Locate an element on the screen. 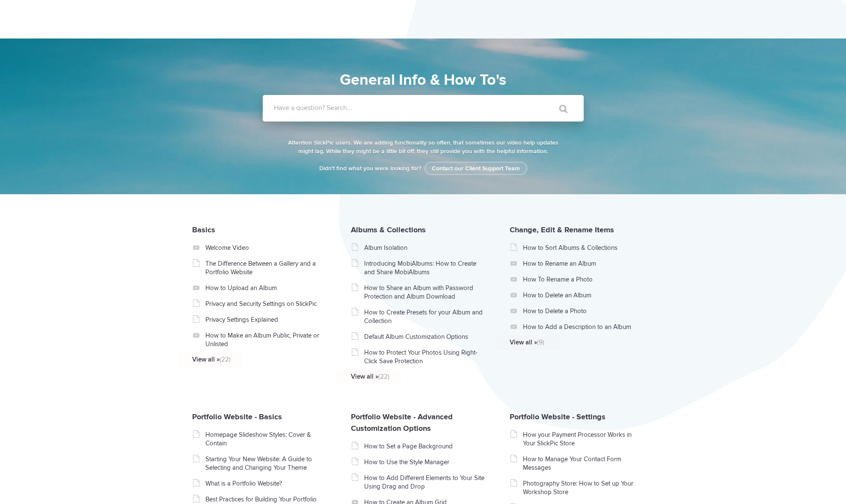 The image size is (846, 504). a: How to Create Presets for your Album and Collection is located at coordinates (424, 316).